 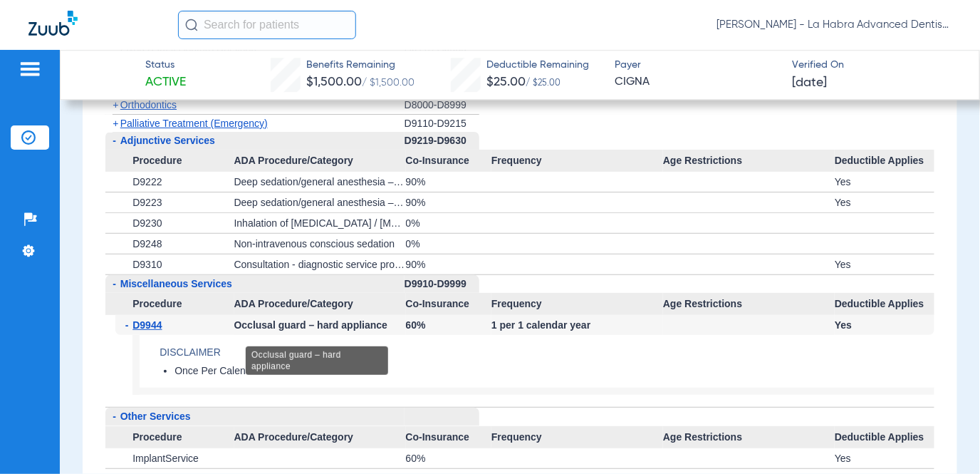 I want to click on span: $1,500.00, so click(x=334, y=82).